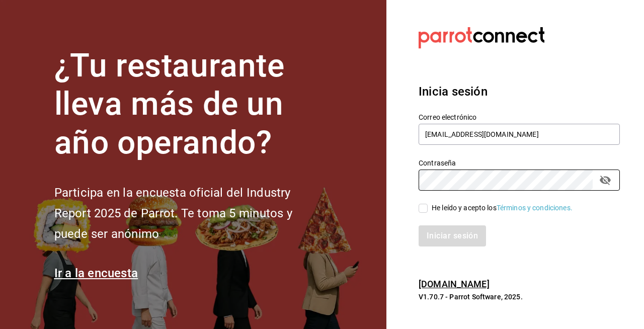 This screenshot has width=644, height=329. Describe the element at coordinates (190, 104) in the screenshot. I see `h1: ¿Tu restaurante lleva más de un año operando?` at that location.